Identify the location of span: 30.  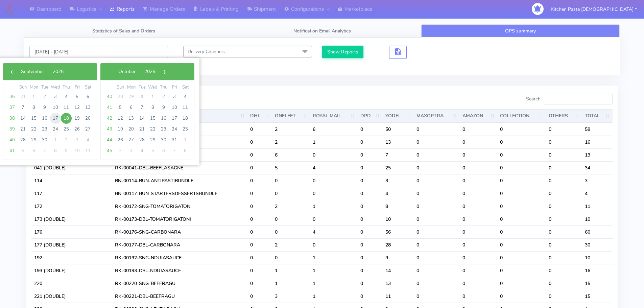
(163, 140).